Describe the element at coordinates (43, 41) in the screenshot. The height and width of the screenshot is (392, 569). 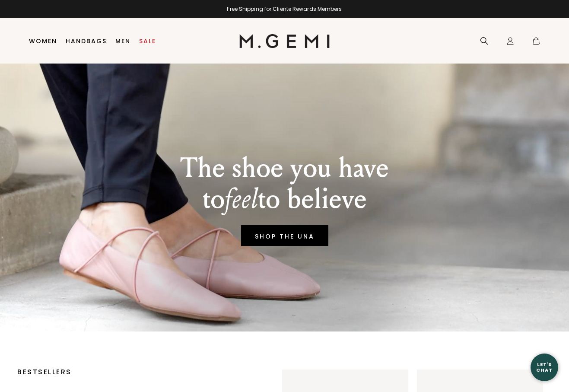
I see `a: Women` at that location.